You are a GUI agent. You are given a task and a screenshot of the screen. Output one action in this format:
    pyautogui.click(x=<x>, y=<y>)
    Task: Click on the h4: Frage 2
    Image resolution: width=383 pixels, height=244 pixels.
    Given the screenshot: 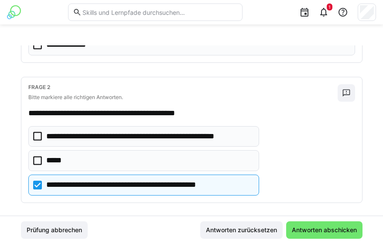 What is the action you would take?
    pyautogui.click(x=183, y=87)
    